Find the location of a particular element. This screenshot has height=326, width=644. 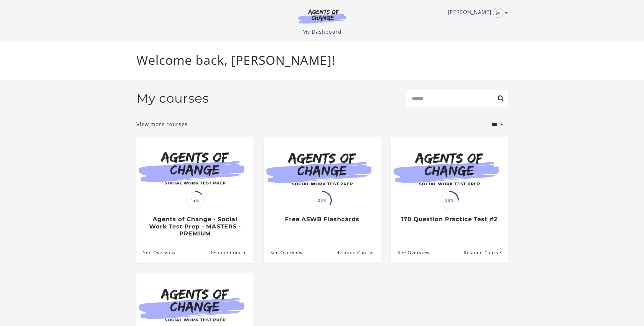

a: Agents of Change - Social Work Test Prep - MASTERS - PREMIUM: See Overview is located at coordinates (155, 252).